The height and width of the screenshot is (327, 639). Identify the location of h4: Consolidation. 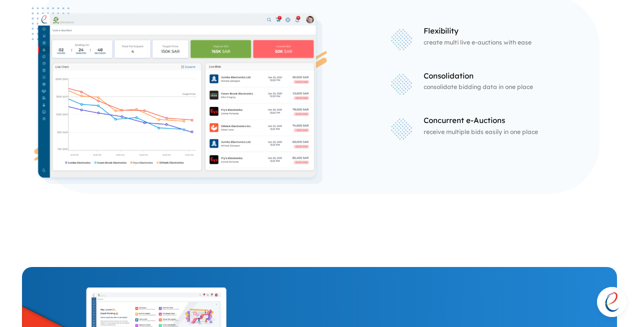
(504, 76).